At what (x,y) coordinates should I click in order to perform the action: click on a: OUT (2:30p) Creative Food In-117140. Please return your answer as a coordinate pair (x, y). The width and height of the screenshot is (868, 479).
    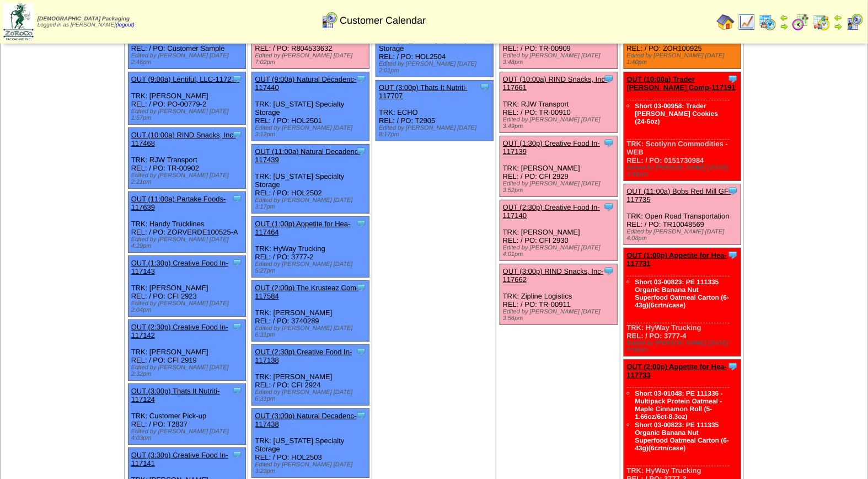
    Looking at the image, I should click on (551, 211).